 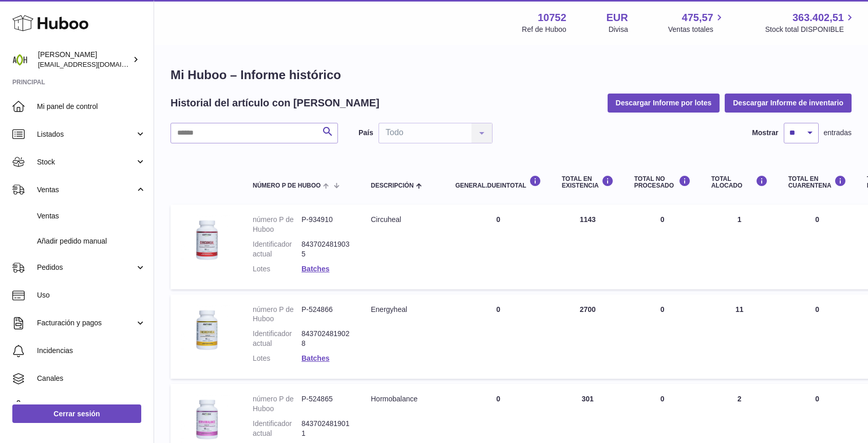 I want to click on span: Añadir pedido manual, so click(x=92, y=241).